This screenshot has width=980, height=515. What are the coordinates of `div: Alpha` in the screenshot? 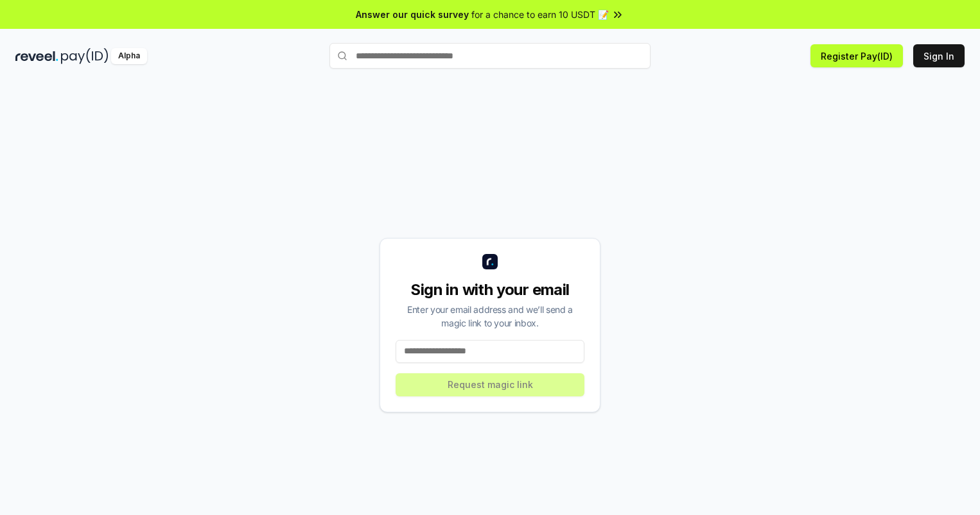 It's located at (129, 56).